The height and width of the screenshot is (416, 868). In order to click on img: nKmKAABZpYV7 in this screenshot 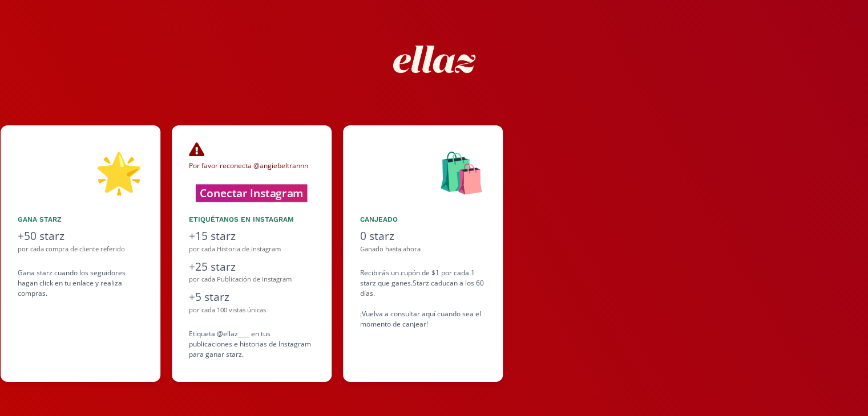, I will do `click(434, 59)`.